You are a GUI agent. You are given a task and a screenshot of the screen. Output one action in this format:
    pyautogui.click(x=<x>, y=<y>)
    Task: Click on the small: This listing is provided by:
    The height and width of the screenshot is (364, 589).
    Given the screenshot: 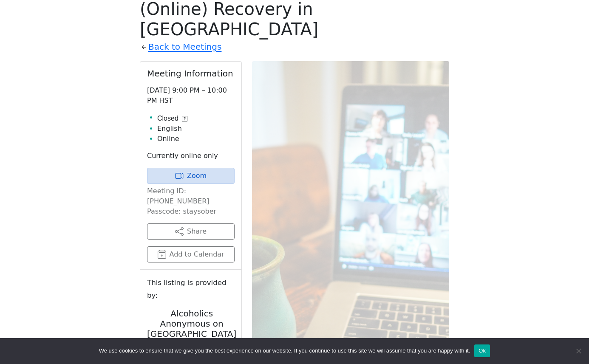 What is the action you would take?
    pyautogui.click(x=191, y=289)
    